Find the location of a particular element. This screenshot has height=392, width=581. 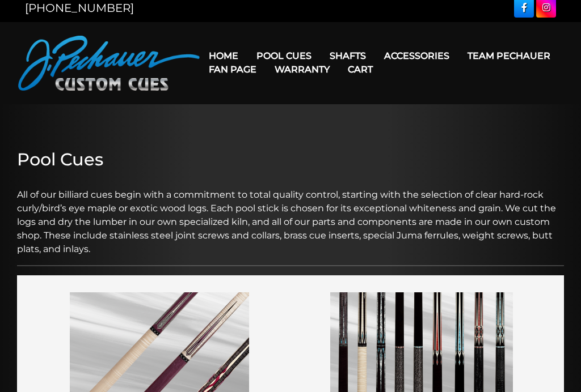

a: Fan Page is located at coordinates (233, 69).